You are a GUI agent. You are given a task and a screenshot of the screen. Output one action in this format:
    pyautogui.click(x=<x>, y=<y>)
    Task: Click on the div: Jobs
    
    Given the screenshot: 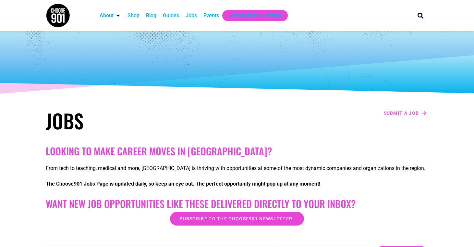 What is the action you would take?
    pyautogui.click(x=191, y=16)
    